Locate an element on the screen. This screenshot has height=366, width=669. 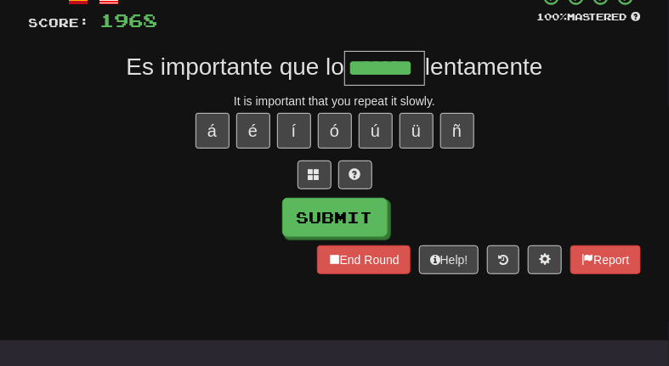
button: í is located at coordinates (294, 131).